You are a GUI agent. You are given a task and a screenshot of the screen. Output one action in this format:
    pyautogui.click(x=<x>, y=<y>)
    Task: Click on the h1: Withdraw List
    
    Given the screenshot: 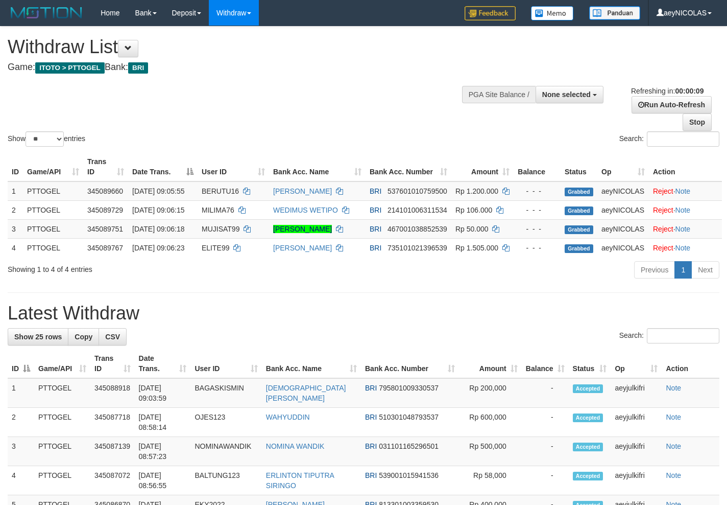 What is the action you would take?
    pyautogui.click(x=241, y=47)
    